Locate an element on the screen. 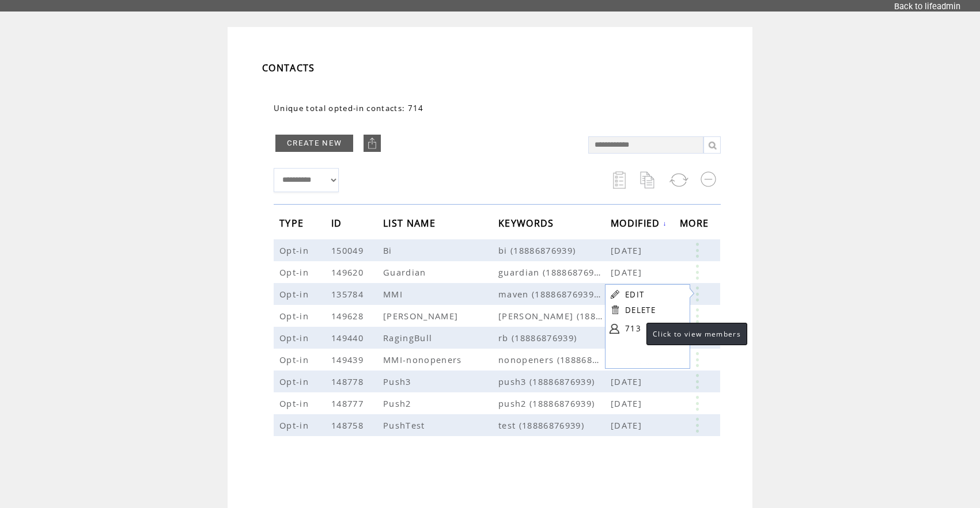 The width and height of the screenshot is (980, 508). span: ID is located at coordinates (338, 224).